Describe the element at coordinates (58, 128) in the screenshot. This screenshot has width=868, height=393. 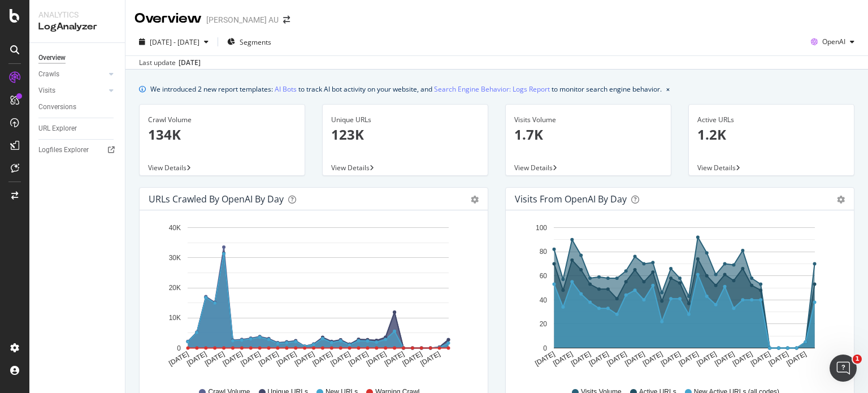
I see `div: URL Explorer` at that location.